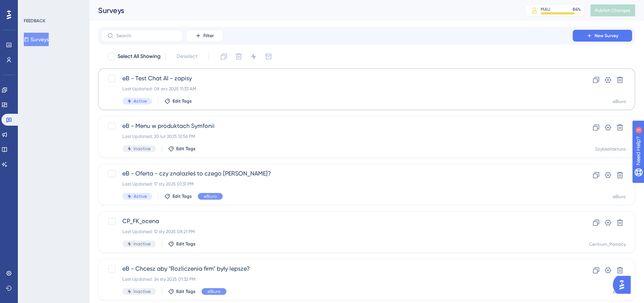 The width and height of the screenshot is (644, 303). I want to click on div: Last Updated: 08 wrz 2025 11:33 AM, so click(337, 89).